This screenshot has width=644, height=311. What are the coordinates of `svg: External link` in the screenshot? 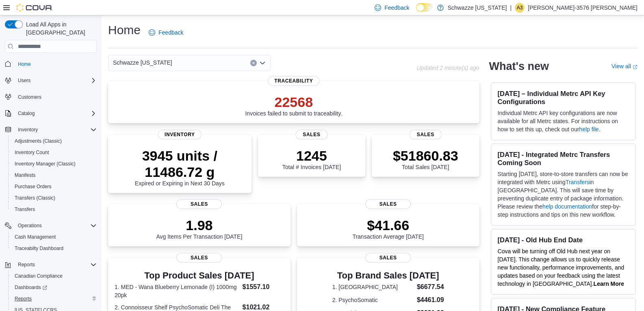 It's located at (635, 67).